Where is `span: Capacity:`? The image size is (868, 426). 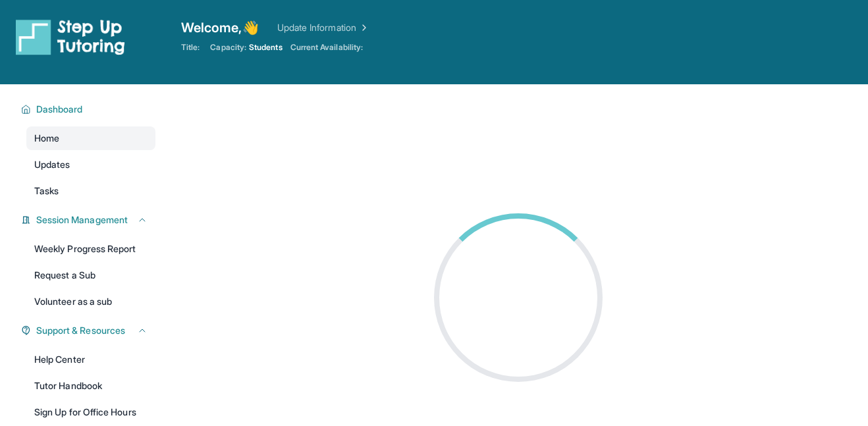
span: Capacity: is located at coordinates (228, 47).